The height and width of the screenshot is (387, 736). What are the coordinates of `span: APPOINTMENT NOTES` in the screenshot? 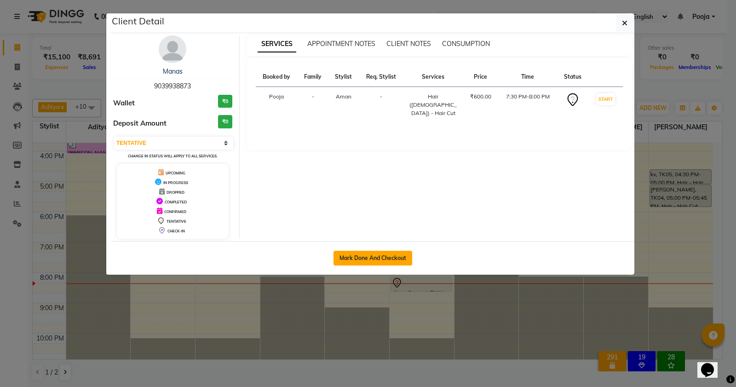 It's located at (341, 44).